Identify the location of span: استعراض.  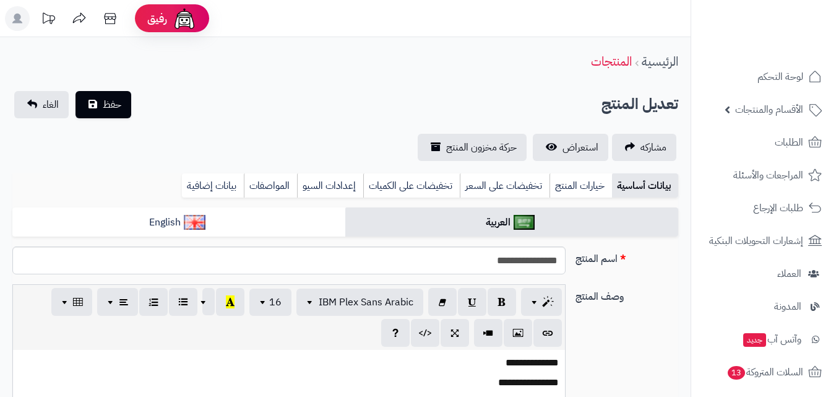
(581, 147).